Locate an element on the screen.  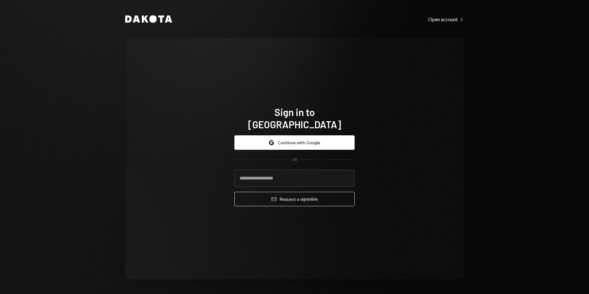
div: Open account is located at coordinates (446, 19).